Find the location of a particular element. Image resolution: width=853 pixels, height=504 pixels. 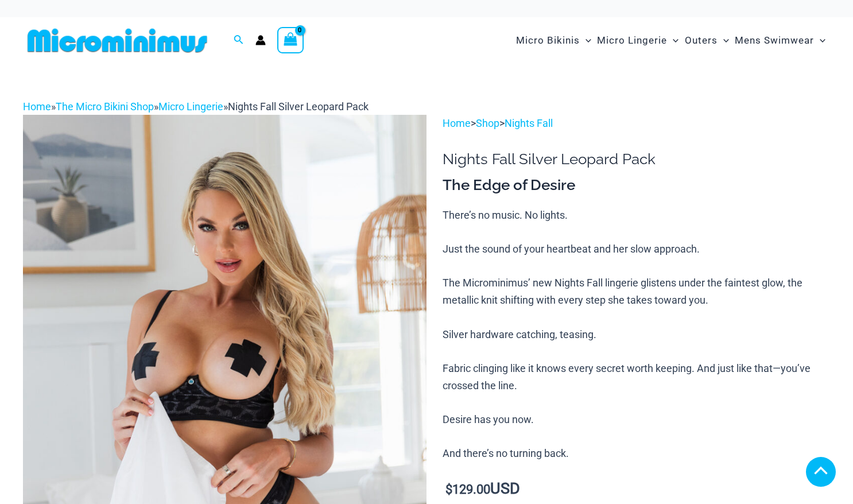

a: Search icon link is located at coordinates (239, 40).